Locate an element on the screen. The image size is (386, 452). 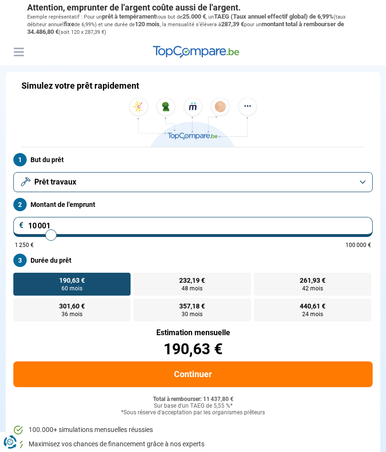
span: 42 mois is located at coordinates (313, 288).